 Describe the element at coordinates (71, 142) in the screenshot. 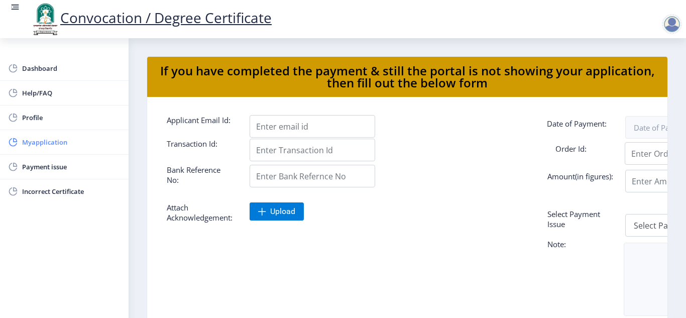

I see `span: Myapplication` at that location.